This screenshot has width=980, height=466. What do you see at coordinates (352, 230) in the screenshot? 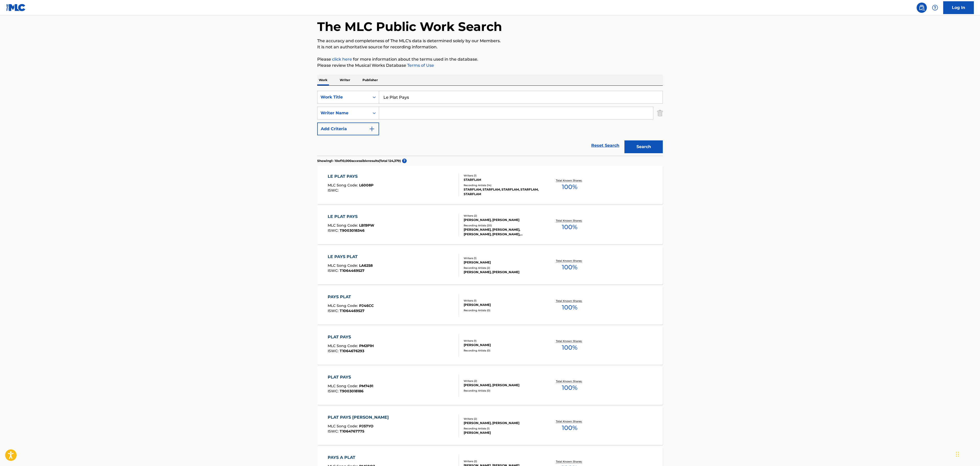
I see `span: T9003018346` at bounding box center [352, 230].